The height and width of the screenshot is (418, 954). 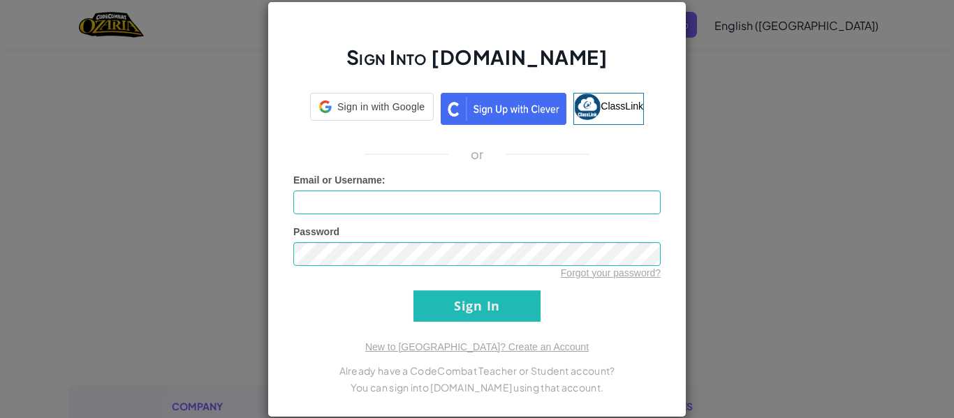 I want to click on a: Forgot your password?, so click(x=611, y=273).